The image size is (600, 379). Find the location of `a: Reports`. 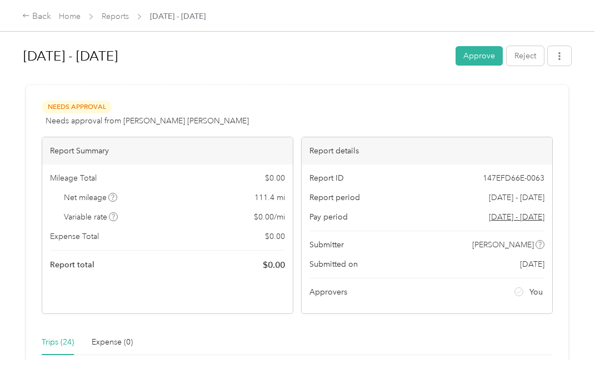

a: Reports is located at coordinates (115, 16).